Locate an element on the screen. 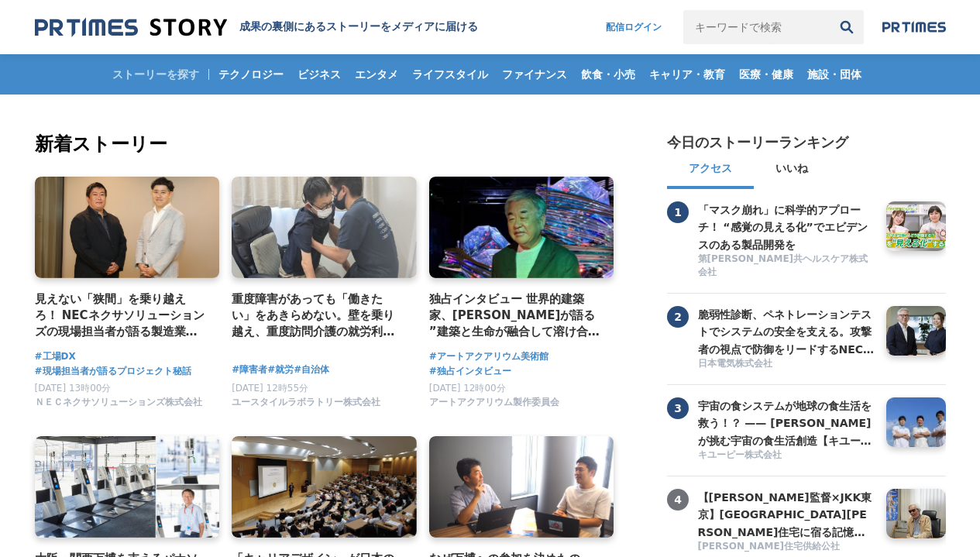 Image resolution: width=980 pixels, height=557 pixels. a: 医療・健康 is located at coordinates (766, 74).